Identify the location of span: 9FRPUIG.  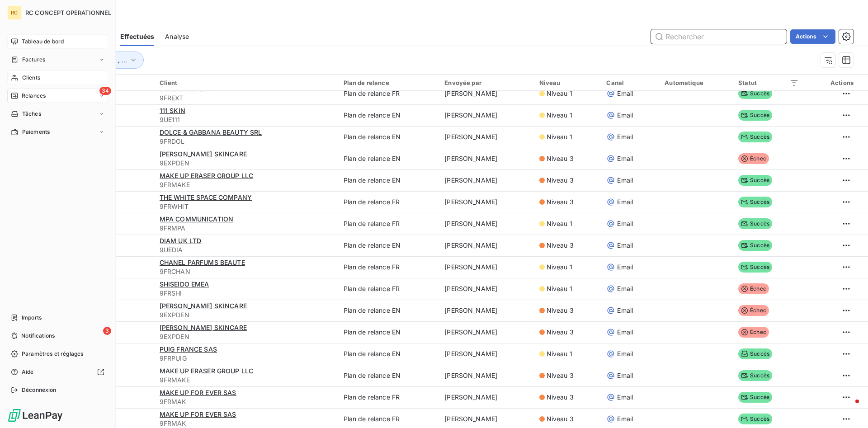
(246, 358).